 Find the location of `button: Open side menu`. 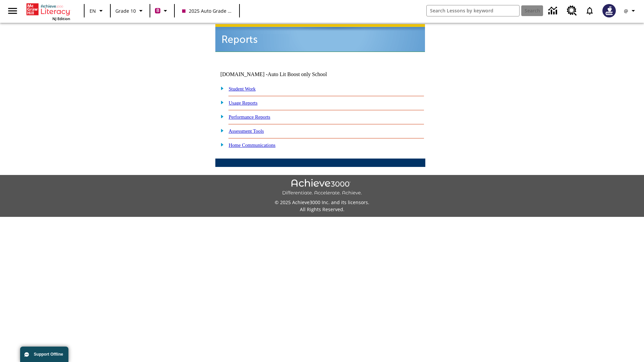

button: Open side menu is located at coordinates (12, 11).